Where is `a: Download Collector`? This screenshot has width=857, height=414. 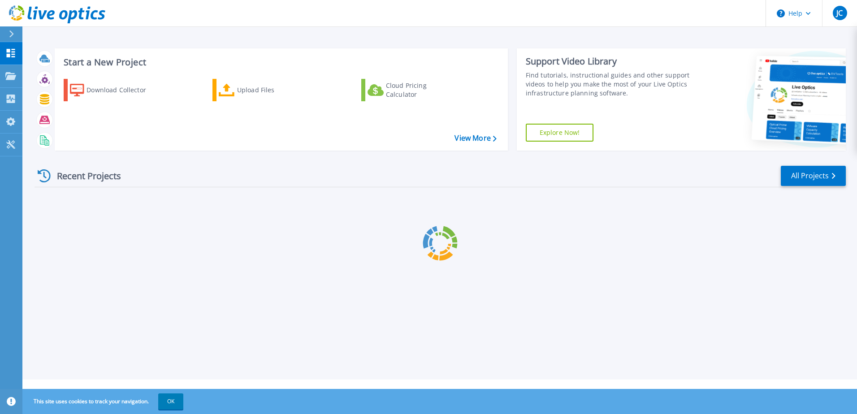 a: Download Collector is located at coordinates (113, 90).